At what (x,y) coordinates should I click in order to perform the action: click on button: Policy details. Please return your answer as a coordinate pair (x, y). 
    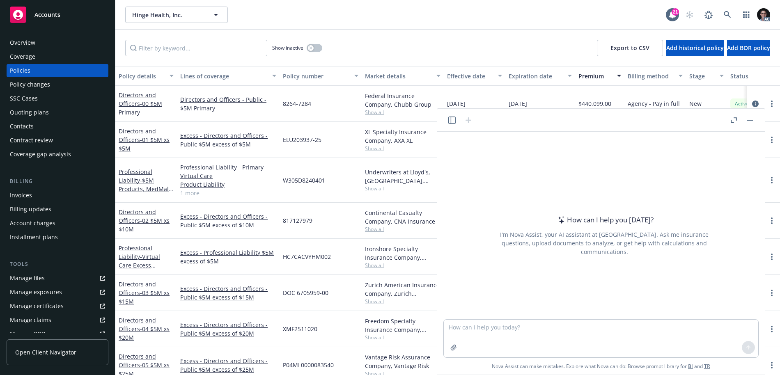
    Looking at the image, I should click on (146, 76).